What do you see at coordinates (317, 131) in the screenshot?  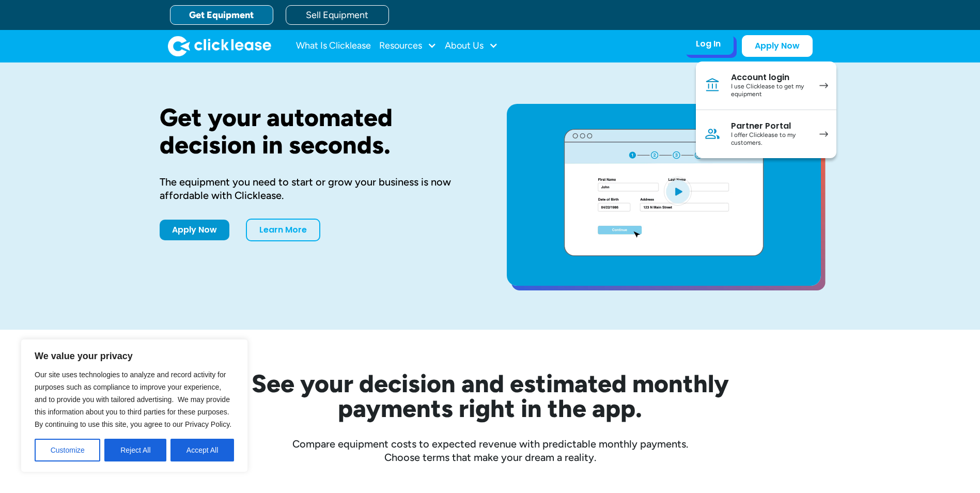 I see `h1: Get your automated decision in seconds.` at bounding box center [317, 131].